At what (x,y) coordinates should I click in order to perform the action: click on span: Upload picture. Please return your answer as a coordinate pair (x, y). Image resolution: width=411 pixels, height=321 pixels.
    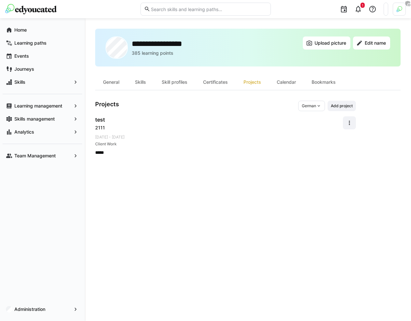
    Looking at the image, I should click on (331, 43).